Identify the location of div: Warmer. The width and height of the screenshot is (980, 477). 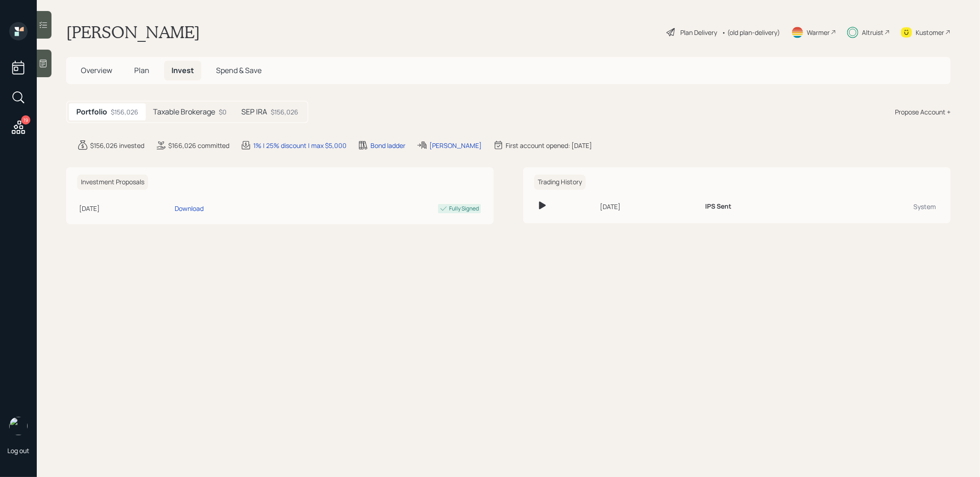
(818, 32).